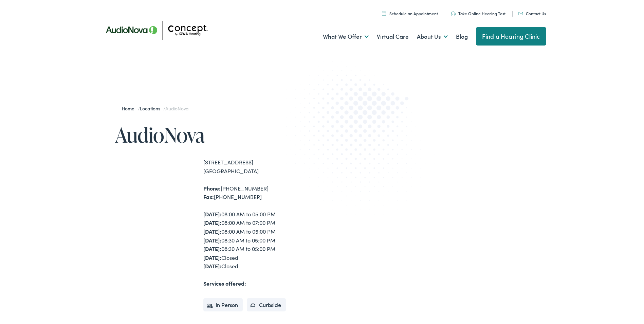 This screenshot has height=324, width=644. What do you see at coordinates (478, 13) in the screenshot?
I see `a: Take Online Hearing Test` at bounding box center [478, 13].